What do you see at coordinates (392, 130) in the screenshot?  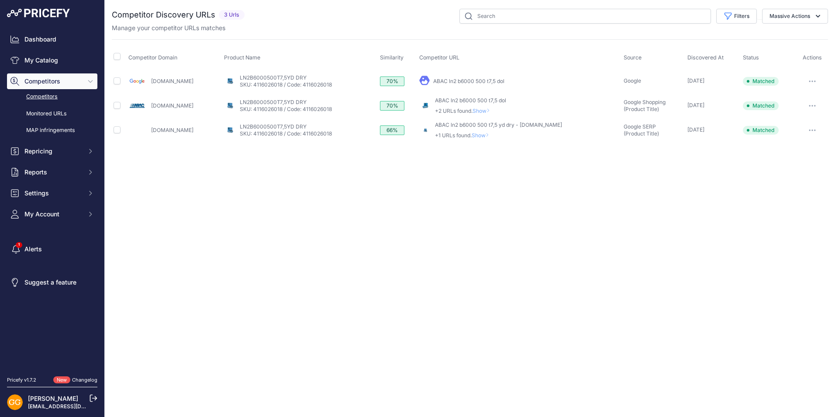 I see `div: 66%` at bounding box center [392, 130].